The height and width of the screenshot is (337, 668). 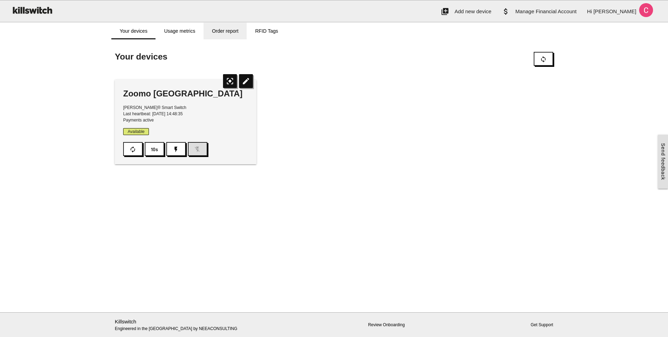 What do you see at coordinates (133, 149) in the screenshot?
I see `i: autorenew` at bounding box center [133, 149].